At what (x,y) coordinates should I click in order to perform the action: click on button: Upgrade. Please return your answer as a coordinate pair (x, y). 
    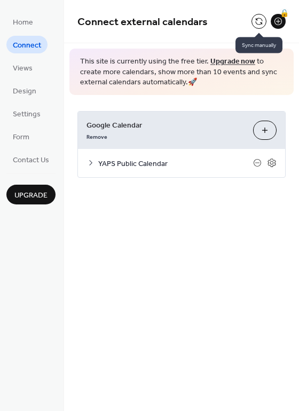
    Looking at the image, I should click on (31, 194).